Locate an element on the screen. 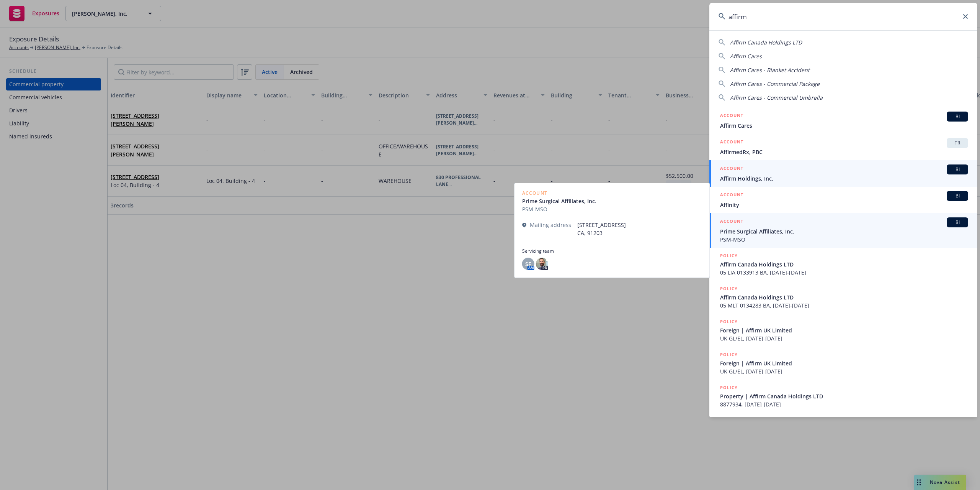  span: TR is located at coordinates (957, 143).